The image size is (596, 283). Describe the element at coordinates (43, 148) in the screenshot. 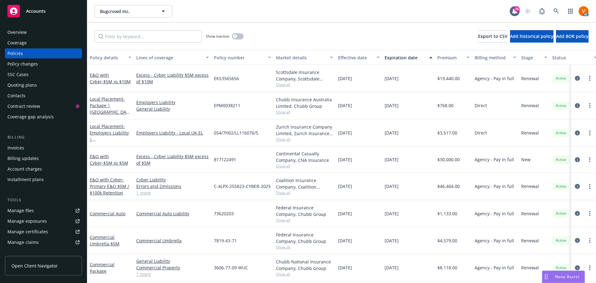

I see `a: Invoices` at that location.